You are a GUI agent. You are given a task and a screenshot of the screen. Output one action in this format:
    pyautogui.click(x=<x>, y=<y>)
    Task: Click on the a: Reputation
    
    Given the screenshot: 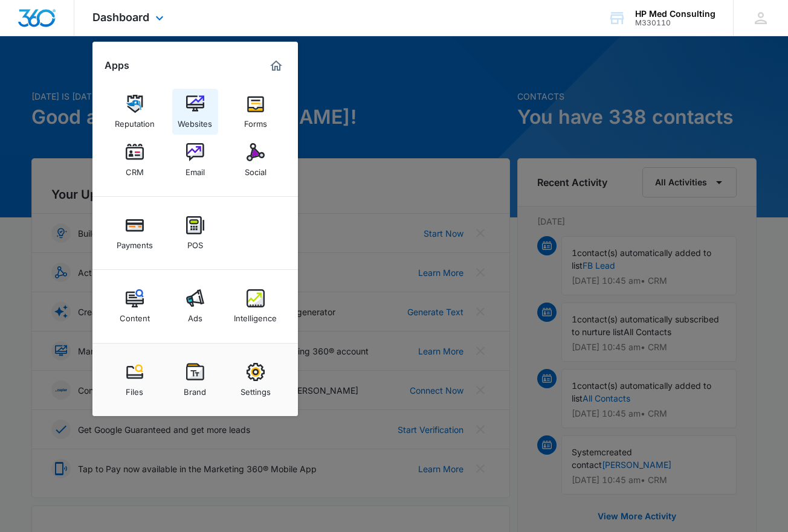 What is the action you would take?
    pyautogui.click(x=135, y=112)
    